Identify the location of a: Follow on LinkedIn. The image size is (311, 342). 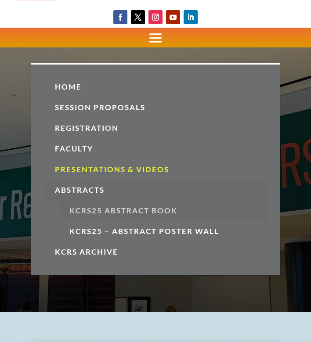
(191, 17).